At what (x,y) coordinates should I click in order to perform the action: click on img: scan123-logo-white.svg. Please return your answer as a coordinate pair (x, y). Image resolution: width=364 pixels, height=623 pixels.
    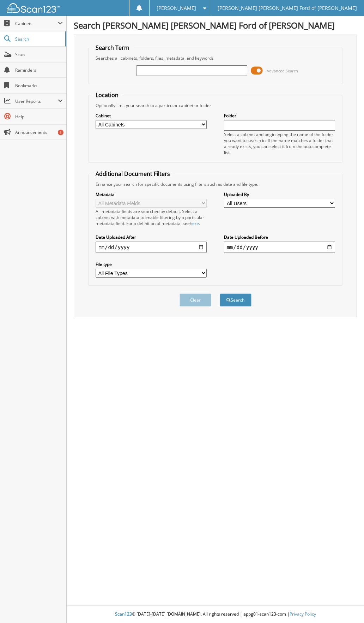
    Looking at the image, I should click on (34, 8).